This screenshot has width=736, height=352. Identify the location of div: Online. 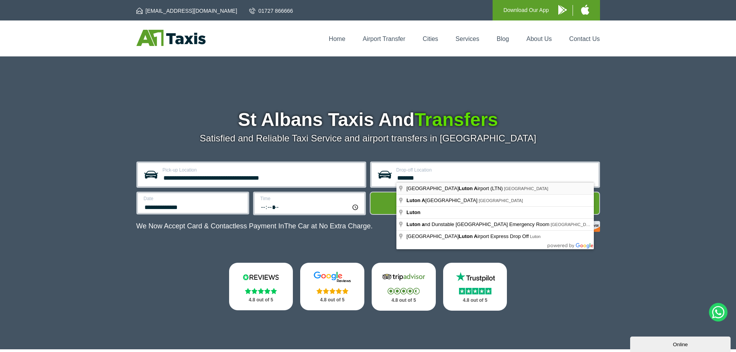
(50, 9).